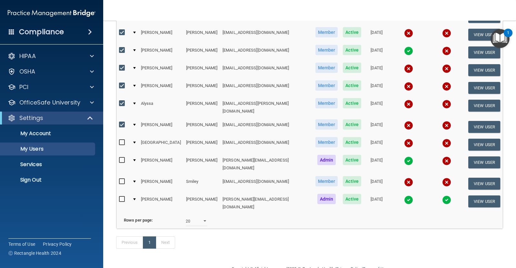  What do you see at coordinates (51, 118) in the screenshot?
I see `a: Settings` at bounding box center [51, 118].